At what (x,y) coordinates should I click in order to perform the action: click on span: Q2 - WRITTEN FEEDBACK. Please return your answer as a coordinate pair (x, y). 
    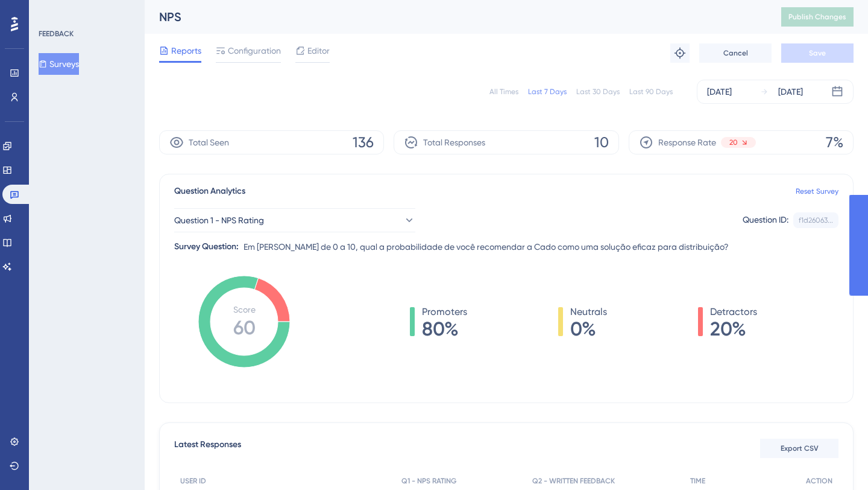
    Looking at the image, I should click on (573, 480).